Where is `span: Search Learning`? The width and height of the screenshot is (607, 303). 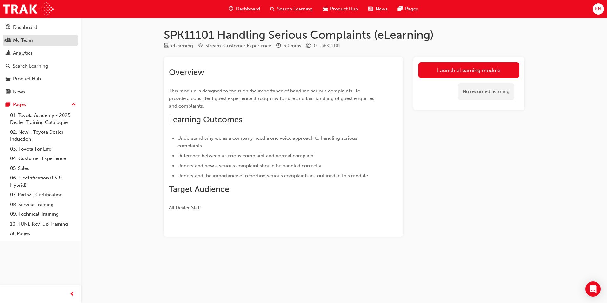 span: Search Learning is located at coordinates (295, 9).